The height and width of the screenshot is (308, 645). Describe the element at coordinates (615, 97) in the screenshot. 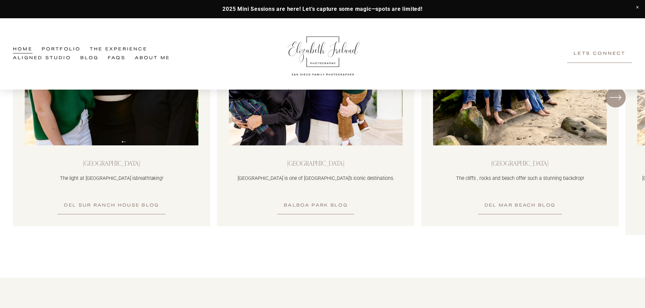

I see `button: Next` at that location.